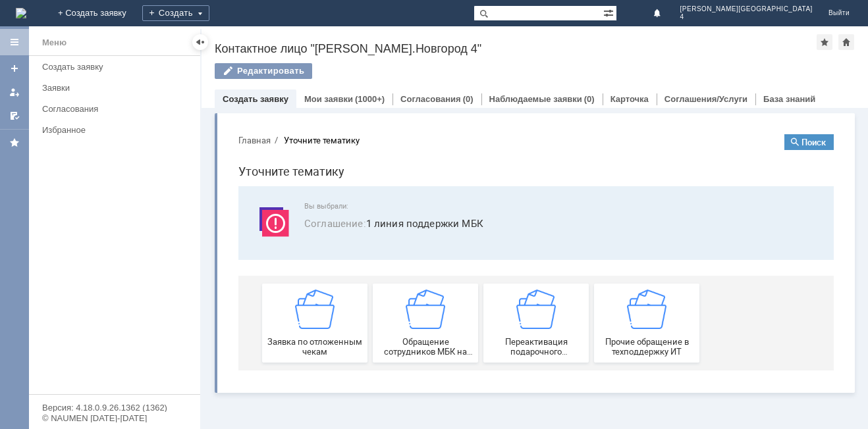 The height and width of the screenshot is (429, 868). Describe the element at coordinates (200, 42) in the screenshot. I see `div: Скрыть меню` at that location.